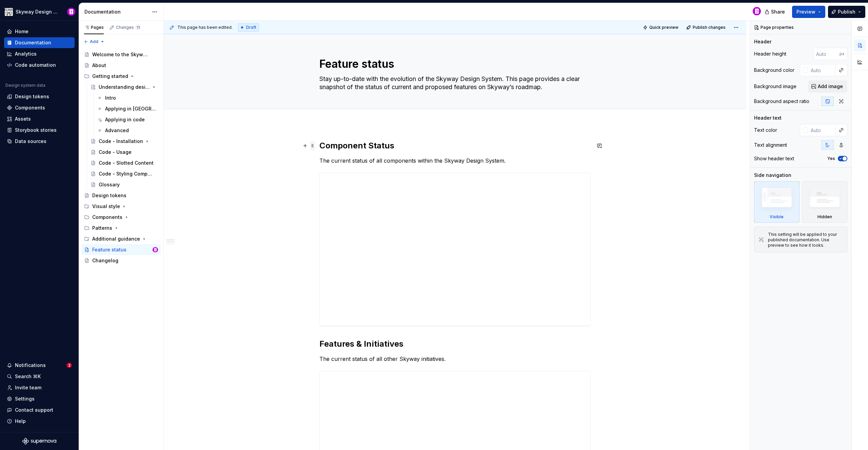 The width and height of the screenshot is (868, 450). I want to click on div: Settings, so click(24, 400).